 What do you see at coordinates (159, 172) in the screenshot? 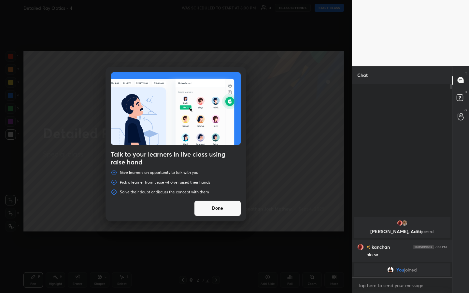
I see `p: Give learners an opportunity to talk with you` at bounding box center [159, 172].